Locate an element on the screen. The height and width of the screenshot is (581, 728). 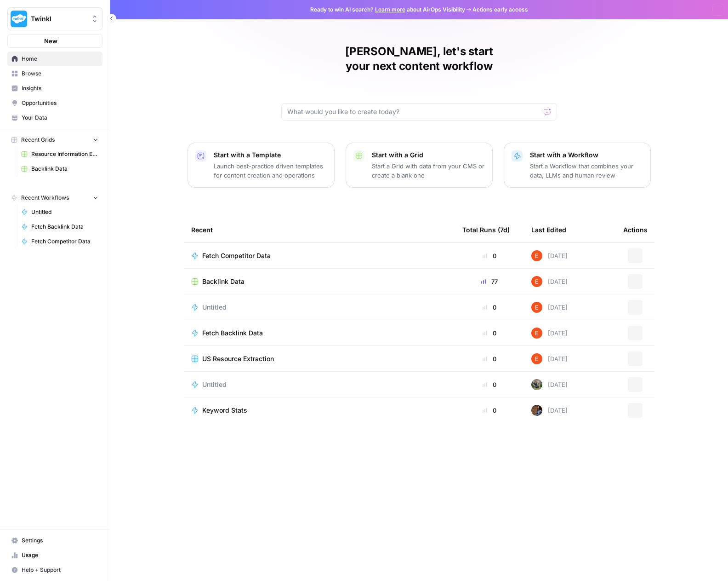
input: What would you like to create today? is located at coordinates (413, 111).